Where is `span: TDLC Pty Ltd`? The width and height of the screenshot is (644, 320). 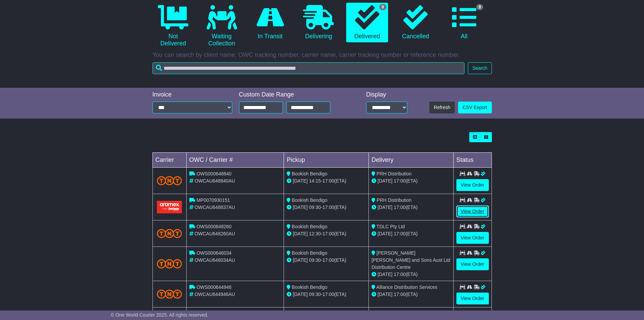
span: TDLC Pty Ltd is located at coordinates (391, 227).